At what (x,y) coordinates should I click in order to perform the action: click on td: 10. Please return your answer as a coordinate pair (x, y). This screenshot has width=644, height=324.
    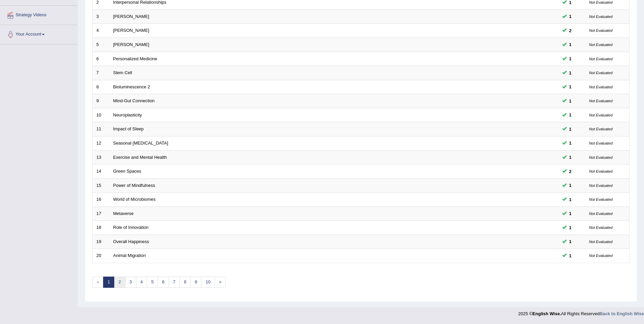
    Looking at the image, I should click on (101, 115).